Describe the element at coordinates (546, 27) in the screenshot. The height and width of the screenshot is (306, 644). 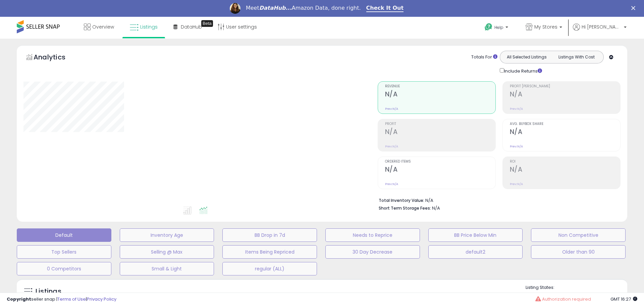
I see `span: My Stores` at that location.